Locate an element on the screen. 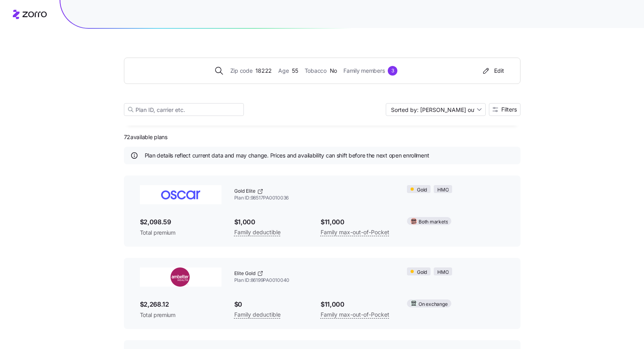 The image size is (644, 349). span: On exchange is located at coordinates (433, 304).